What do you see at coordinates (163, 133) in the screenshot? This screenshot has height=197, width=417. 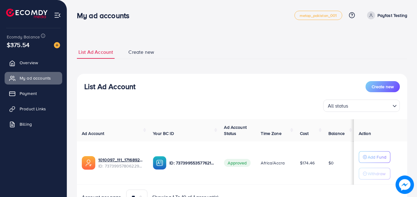 I see `span: Your BC ID` at bounding box center [163, 133].